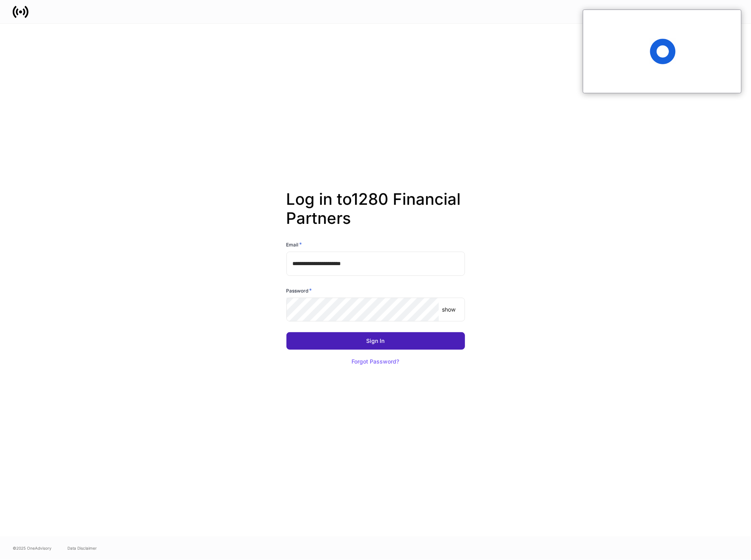 The image size is (751, 560). I want to click on p: show, so click(449, 310).